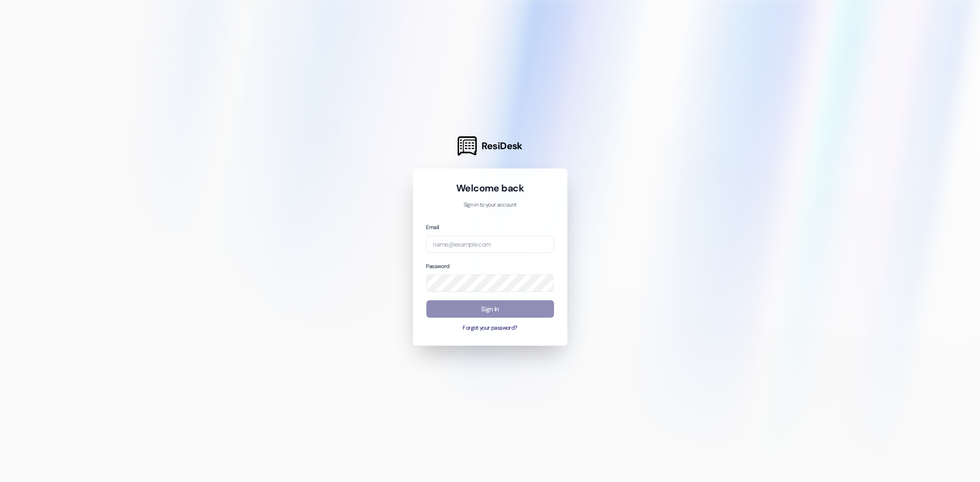 Image resolution: width=980 pixels, height=482 pixels. I want to click on input: name@example.com, so click(490, 244).